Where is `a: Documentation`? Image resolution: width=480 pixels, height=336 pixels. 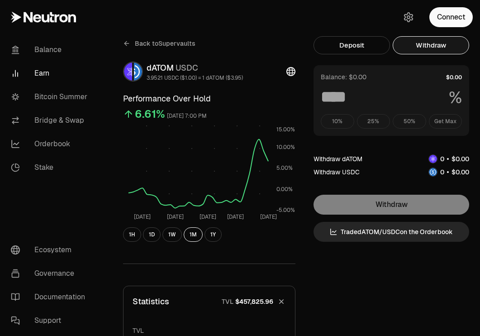
a: Documentation is located at coordinates (51, 297).